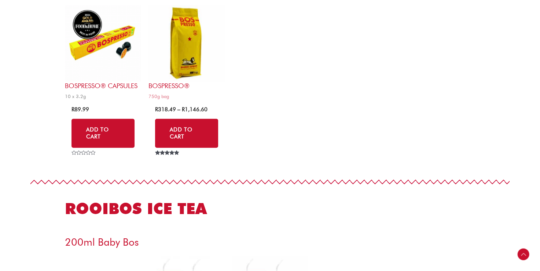 This screenshot has width=540, height=271. Describe the element at coordinates (80, 109) in the screenshot. I see `bdi: 89.99` at that location.